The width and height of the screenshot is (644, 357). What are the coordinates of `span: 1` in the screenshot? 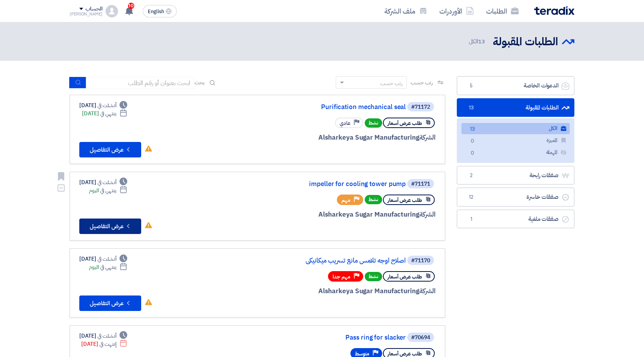 It's located at (471, 219).